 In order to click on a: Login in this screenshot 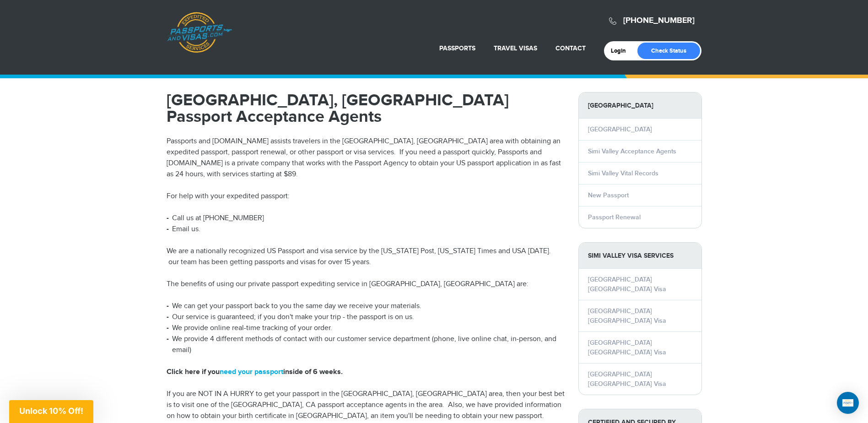, I will do `click(621, 51)`.